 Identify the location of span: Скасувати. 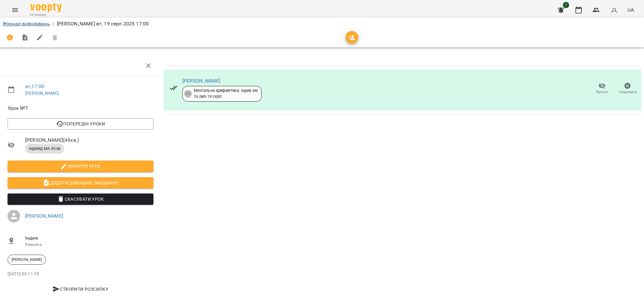
(627, 92).